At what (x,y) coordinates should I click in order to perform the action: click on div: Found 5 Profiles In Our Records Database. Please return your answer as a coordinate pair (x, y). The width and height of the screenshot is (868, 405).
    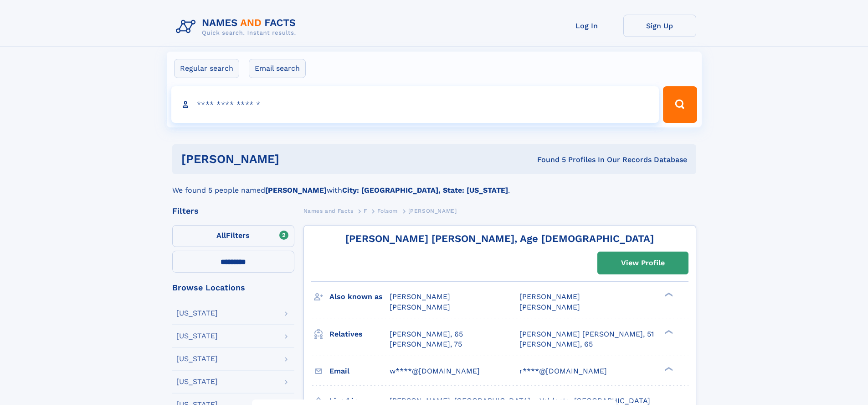
    Looking at the image, I should click on (548, 160).